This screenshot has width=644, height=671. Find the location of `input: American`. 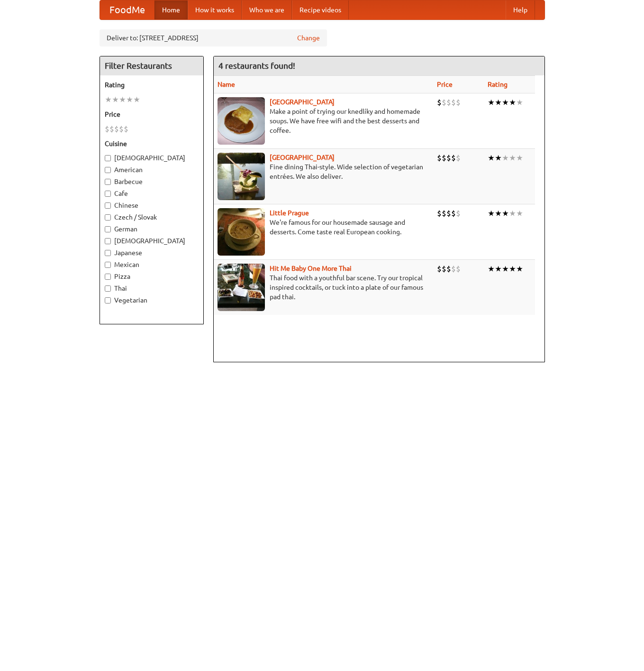

input: American is located at coordinates (107, 170).